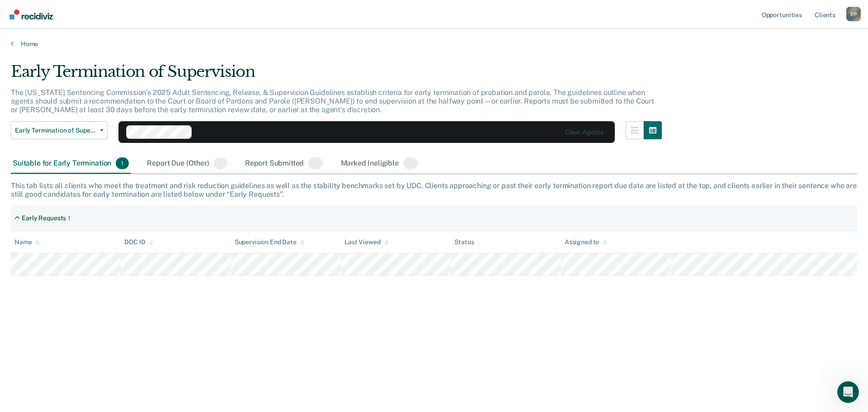 The image size is (868, 412). I want to click on span: Early Termination of Supervision, so click(56, 130).